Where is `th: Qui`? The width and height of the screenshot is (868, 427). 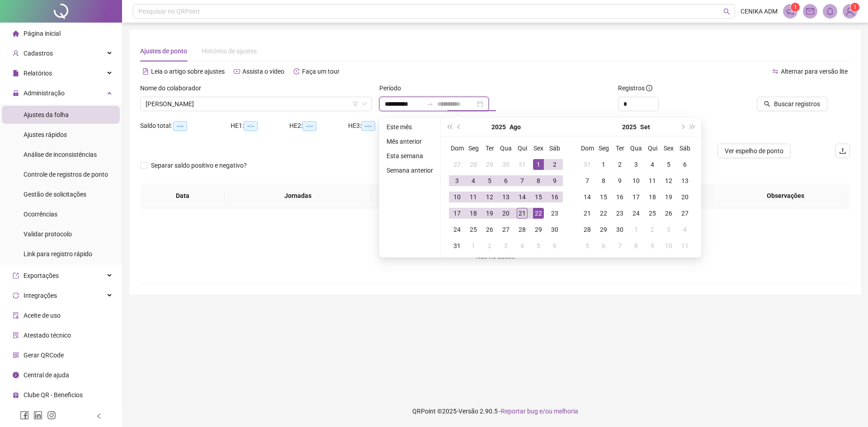
th: Qui is located at coordinates (523, 148).